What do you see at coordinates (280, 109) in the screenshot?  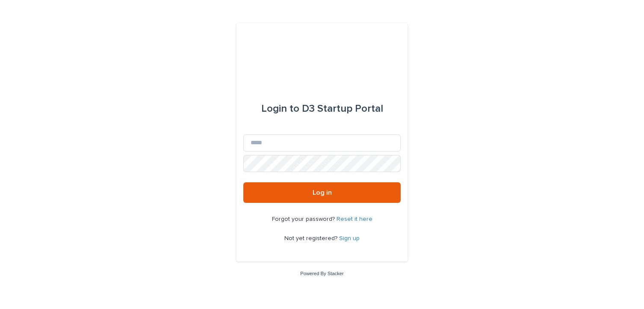 I see `span: Login to` at bounding box center [280, 109].